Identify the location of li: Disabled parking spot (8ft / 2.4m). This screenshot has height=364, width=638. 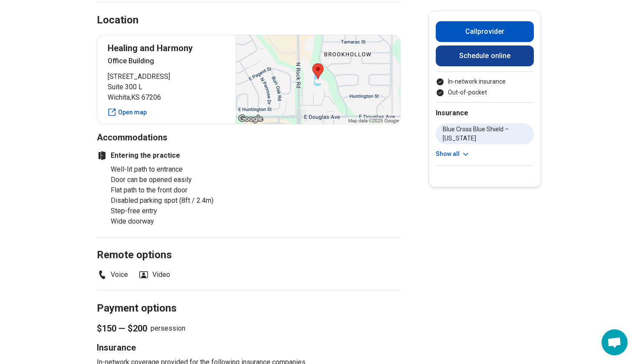
(164, 200).